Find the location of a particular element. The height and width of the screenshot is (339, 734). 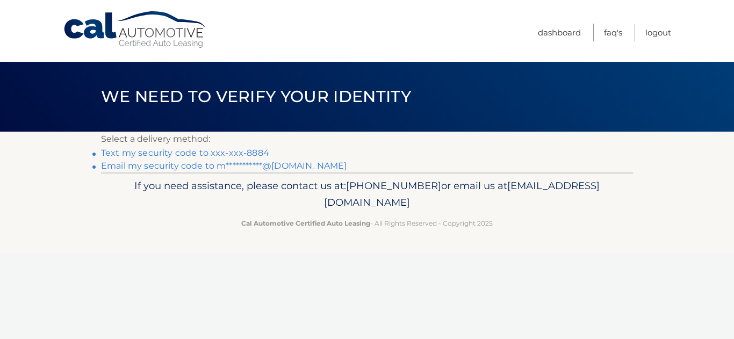

p: Select a delivery method: is located at coordinates (367, 139).